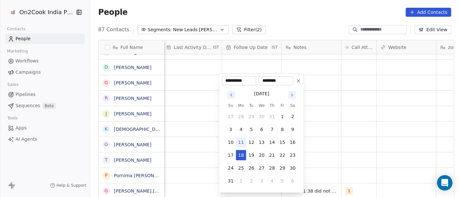 This screenshot has height=197, width=459. Describe the element at coordinates (282, 143) in the screenshot. I see `button: 15` at that location.